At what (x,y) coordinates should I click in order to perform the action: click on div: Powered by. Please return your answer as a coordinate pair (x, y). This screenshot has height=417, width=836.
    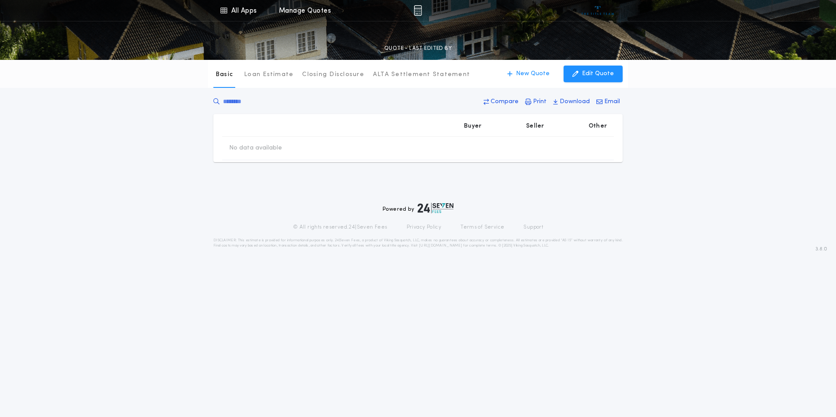
    Looking at the image, I should click on (418, 208).